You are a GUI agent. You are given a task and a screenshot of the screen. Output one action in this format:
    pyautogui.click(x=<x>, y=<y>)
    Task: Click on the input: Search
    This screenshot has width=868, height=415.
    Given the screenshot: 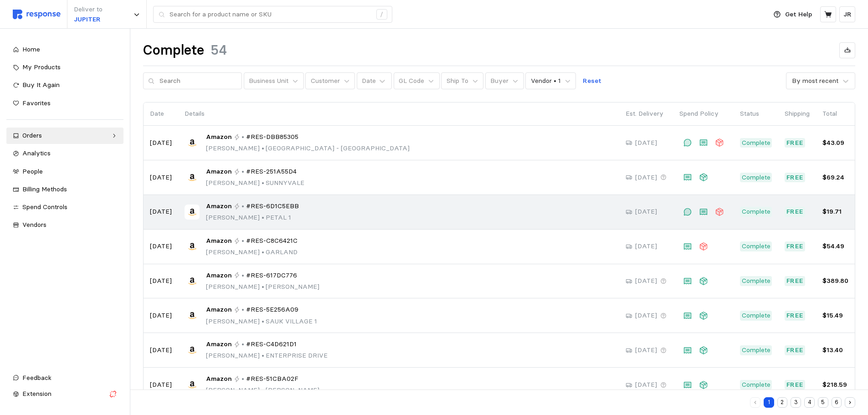 What is the action you would take?
    pyautogui.click(x=198, y=81)
    